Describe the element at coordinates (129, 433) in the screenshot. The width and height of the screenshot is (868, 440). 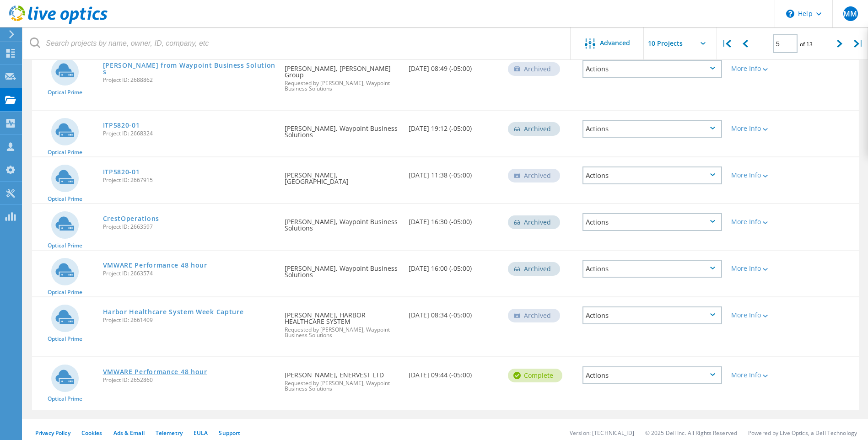
I see `a: Ads & Email` at that location.